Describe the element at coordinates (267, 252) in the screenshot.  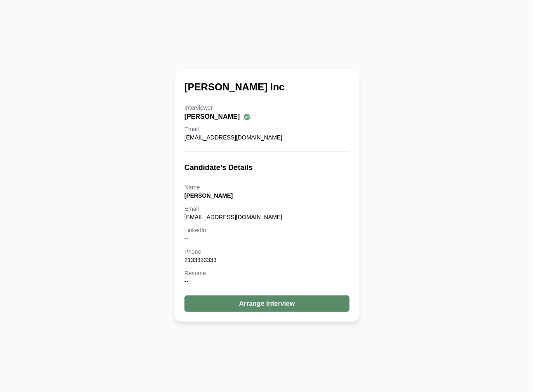
I see `div: Phone` at that location.